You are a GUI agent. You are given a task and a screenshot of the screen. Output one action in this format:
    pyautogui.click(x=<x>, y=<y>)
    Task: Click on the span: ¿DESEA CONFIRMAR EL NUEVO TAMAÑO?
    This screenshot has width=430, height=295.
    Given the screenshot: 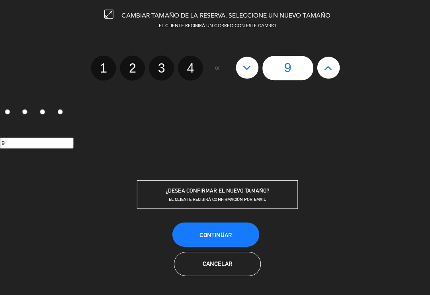 What is the action you would take?
    pyautogui.click(x=215, y=188)
    